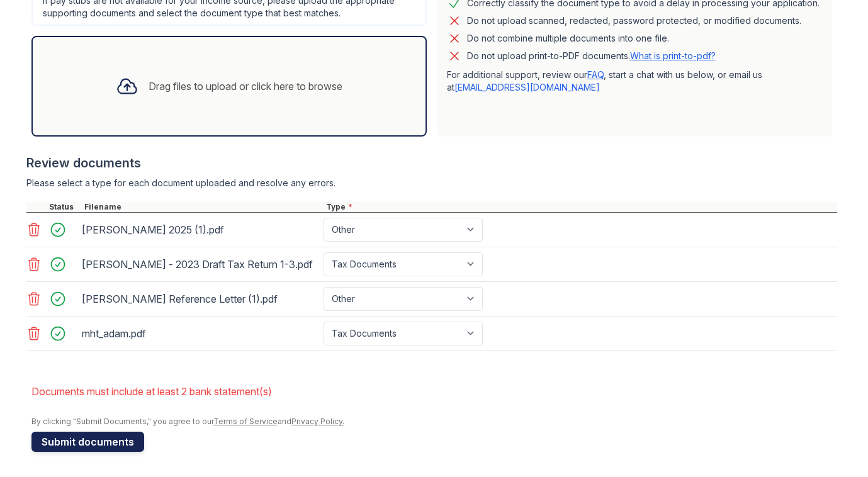 The image size is (868, 477). What do you see at coordinates (200, 333) in the screenshot?
I see `div: mht_adam.pdf` at bounding box center [200, 333].